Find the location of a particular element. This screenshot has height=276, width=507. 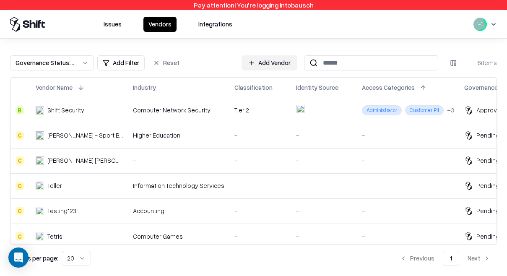

img: Teller is located at coordinates (40, 186).